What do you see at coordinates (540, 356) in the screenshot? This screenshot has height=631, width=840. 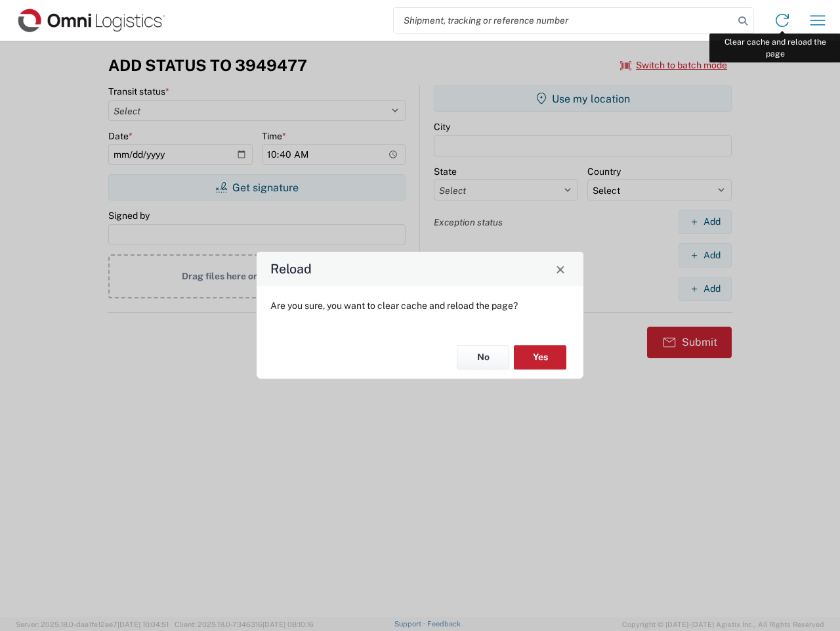 I see `button: Yes` at bounding box center [540, 356].